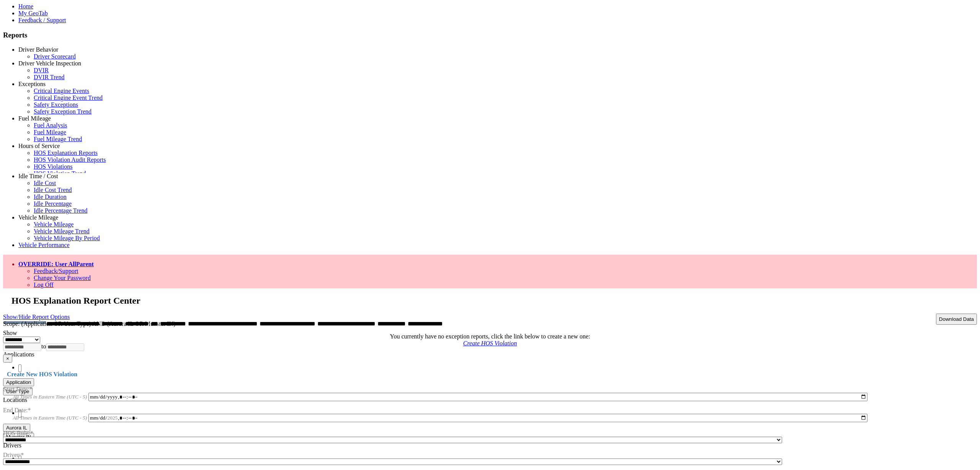 This screenshot has height=470, width=980. What do you see at coordinates (19, 354) in the screenshot?
I see `label: Applications` at bounding box center [19, 354].